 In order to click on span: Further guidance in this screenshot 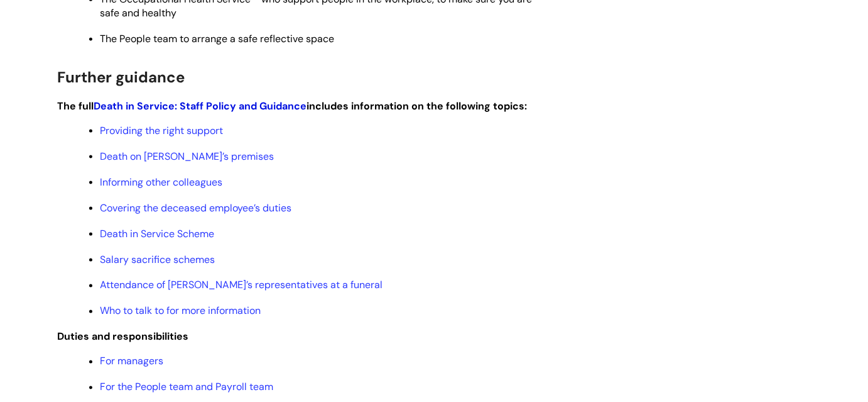, I will do `click(121, 76)`.